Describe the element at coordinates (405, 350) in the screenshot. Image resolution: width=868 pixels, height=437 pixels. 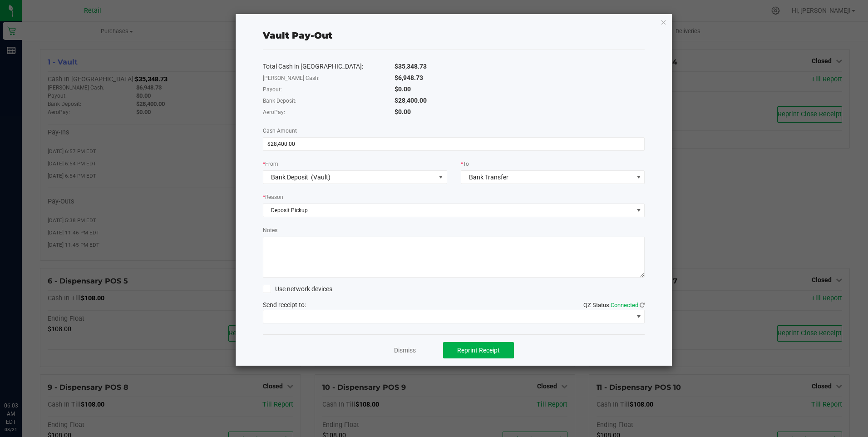
I see `a: Dismiss` at that location.